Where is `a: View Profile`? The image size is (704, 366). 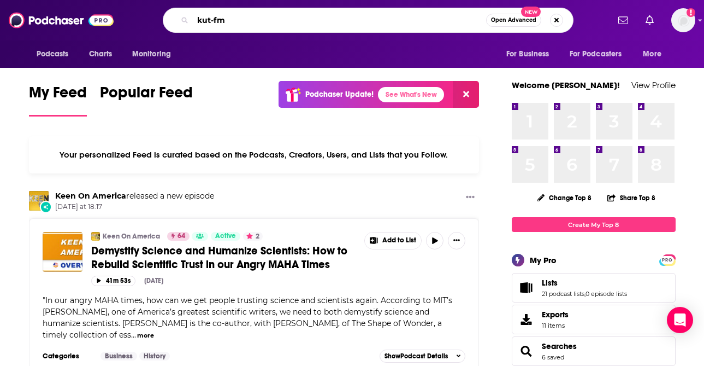
a: View Profile is located at coordinates (654, 85).